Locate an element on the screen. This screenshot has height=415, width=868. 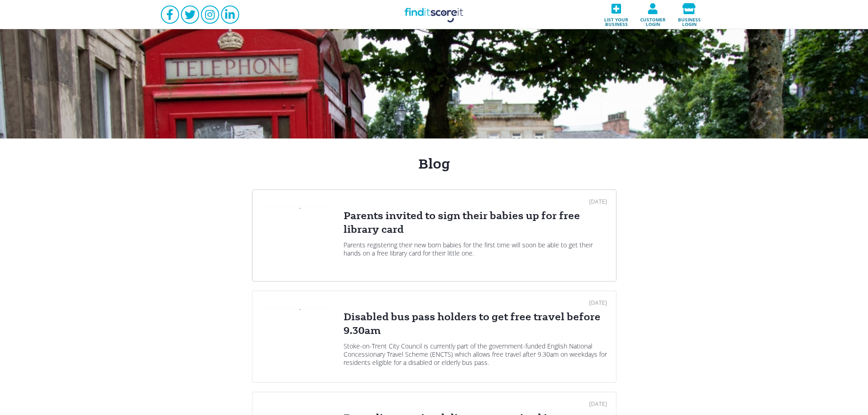
div: Parents invited to sign their babies up for free library card is located at coordinates (475, 223).